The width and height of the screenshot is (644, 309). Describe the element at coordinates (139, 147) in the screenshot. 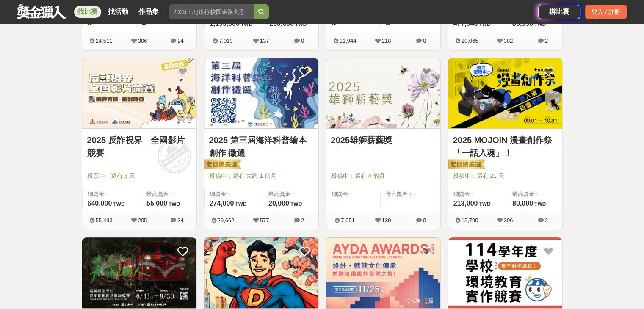

I see `a: 2025 反詐視界—全國影片競賽` at that location.